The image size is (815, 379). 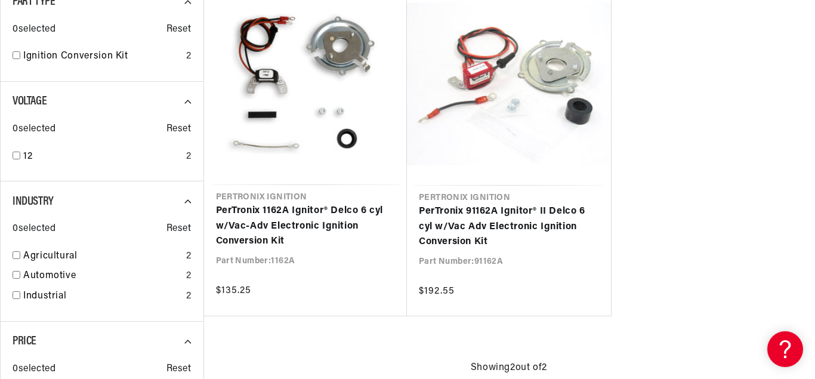 I want to click on a: Industrial, so click(x=102, y=297).